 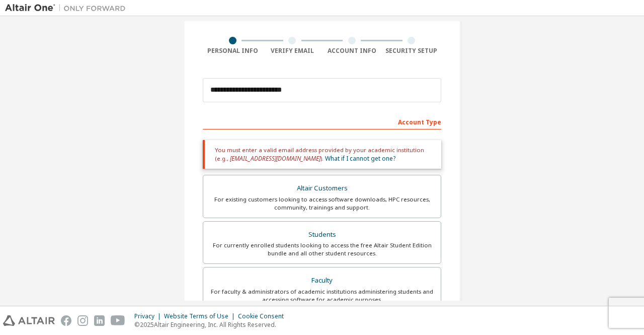 I want to click on div: Students, so click(x=322, y=234).